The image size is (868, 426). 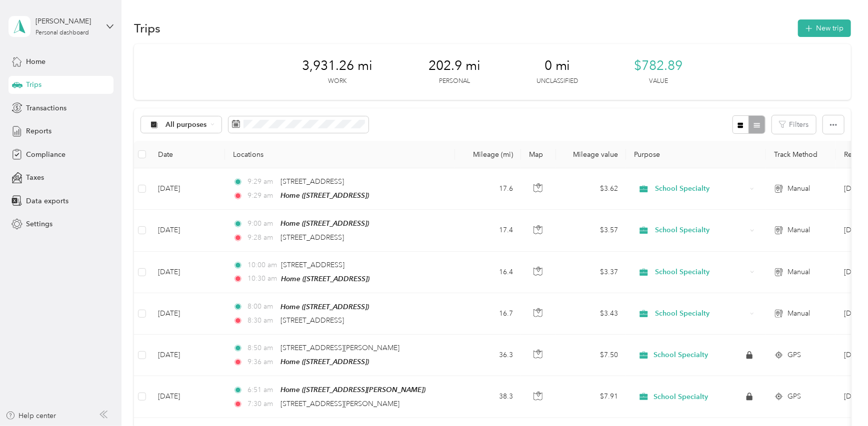 I want to click on span: 9:00 am, so click(x=261, y=224).